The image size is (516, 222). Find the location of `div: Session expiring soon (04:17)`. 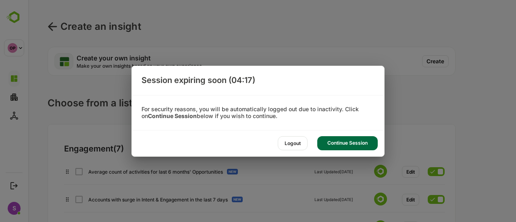

div: Session expiring soon (04:17) is located at coordinates (258, 81).